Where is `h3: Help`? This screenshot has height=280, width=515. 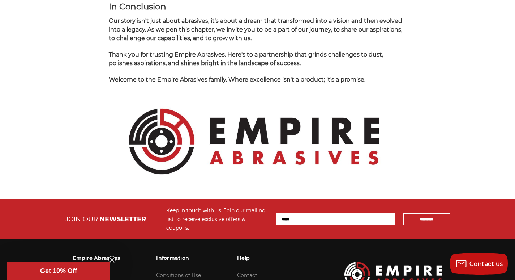 h3: Help is located at coordinates (261, 257).